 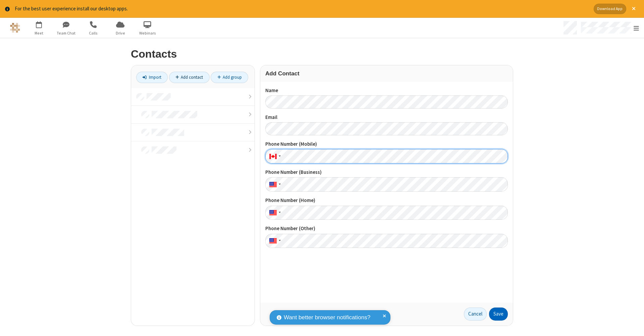 What do you see at coordinates (475, 314) in the screenshot?
I see `a: Cancel` at bounding box center [475, 314].